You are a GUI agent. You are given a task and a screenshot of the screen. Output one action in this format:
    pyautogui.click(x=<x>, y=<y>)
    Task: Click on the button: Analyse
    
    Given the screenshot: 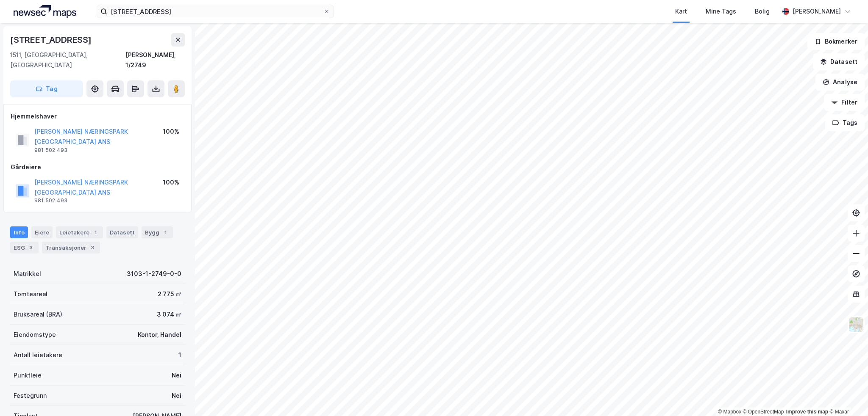 What is the action you would take?
    pyautogui.click(x=840, y=82)
    